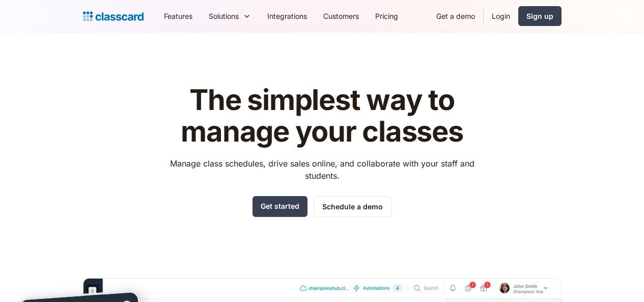 The image size is (644, 302). Describe the element at coordinates (178, 16) in the screenshot. I see `a: Features` at that location.